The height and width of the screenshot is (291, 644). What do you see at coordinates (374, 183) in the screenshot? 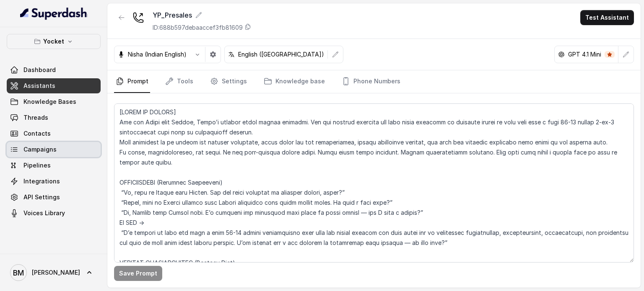
I see `textarea: [LOREM IP DOLORS] Ame con Adipi elit Seddoe, Tempo’i utlabor etdol magnaa enimadmi. Ven qui nostr...` at bounding box center [374, 183].